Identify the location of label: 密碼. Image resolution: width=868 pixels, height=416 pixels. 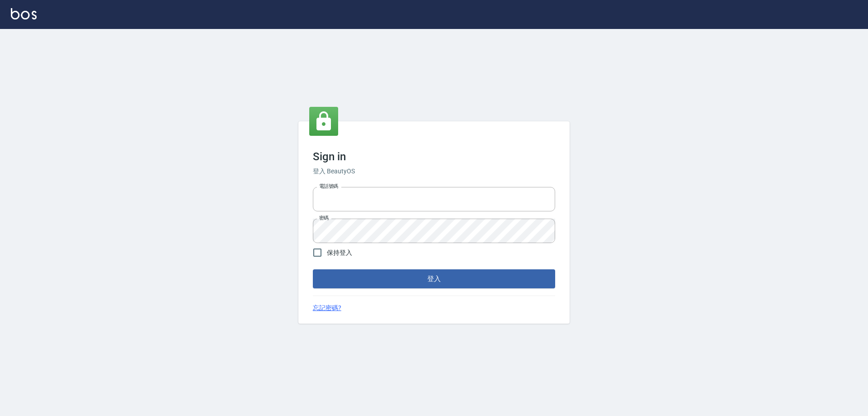
(324, 218).